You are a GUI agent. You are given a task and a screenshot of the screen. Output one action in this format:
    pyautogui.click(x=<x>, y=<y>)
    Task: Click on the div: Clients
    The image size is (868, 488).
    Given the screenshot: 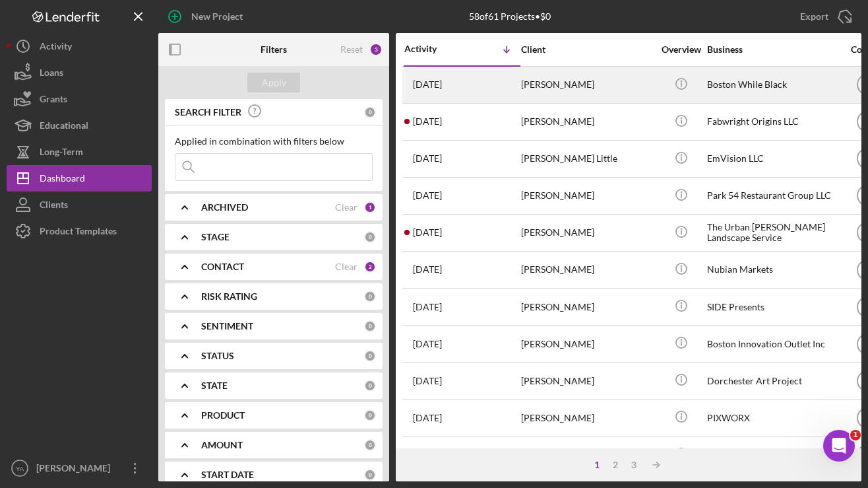 What is the action you would take?
    pyautogui.click(x=53, y=206)
    